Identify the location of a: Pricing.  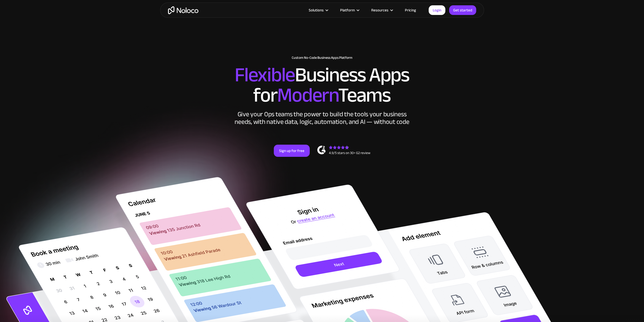
(410, 10).